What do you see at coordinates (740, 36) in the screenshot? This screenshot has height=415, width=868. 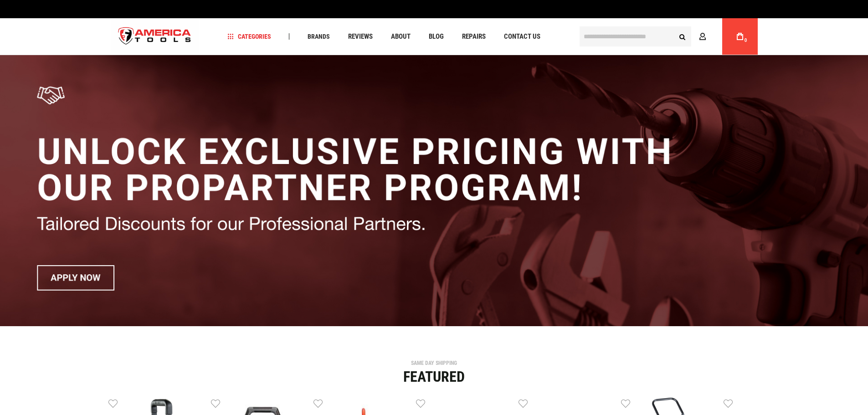 I see `a: 0` at bounding box center [740, 36].